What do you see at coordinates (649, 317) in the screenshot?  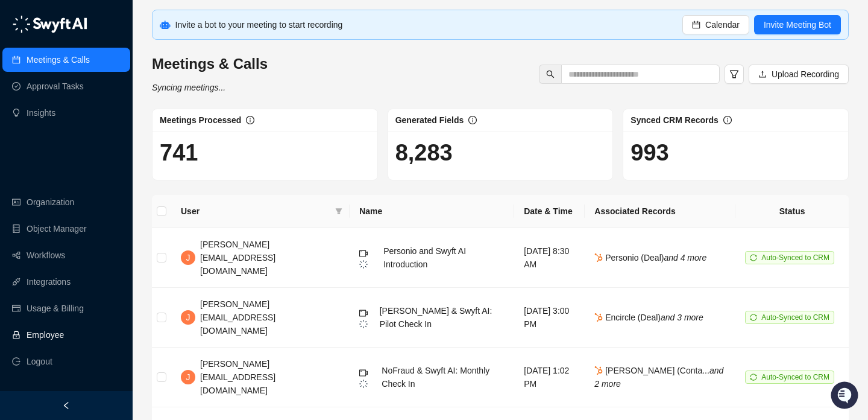 I see `span: Encircle (Deal)` at bounding box center [649, 317].